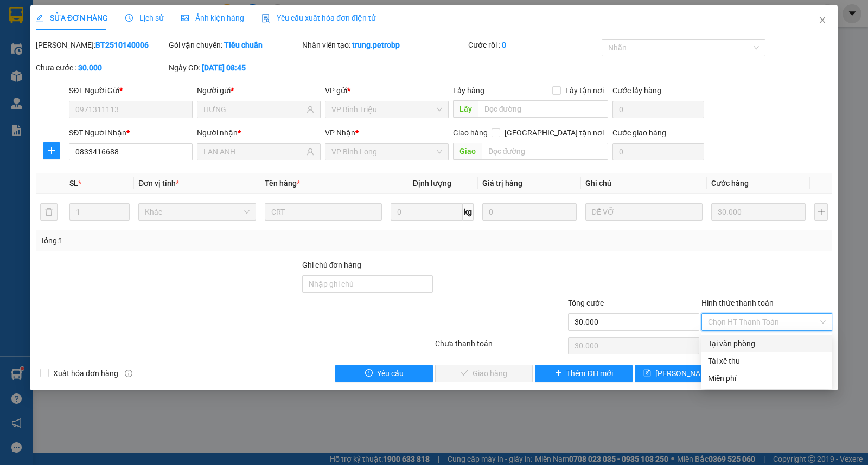 The image size is (868, 465). Describe the element at coordinates (122, 45) in the screenshot. I see `b: BT2510140006` at that location.